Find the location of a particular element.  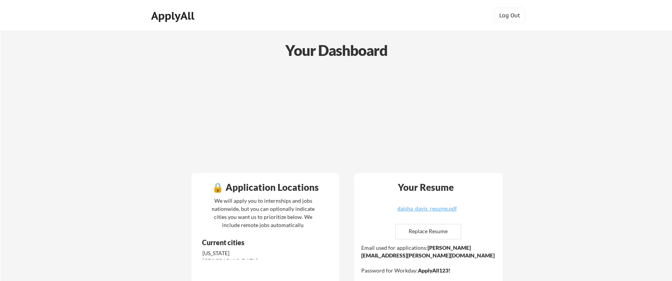

div: Your Dashboard is located at coordinates (336, 50).